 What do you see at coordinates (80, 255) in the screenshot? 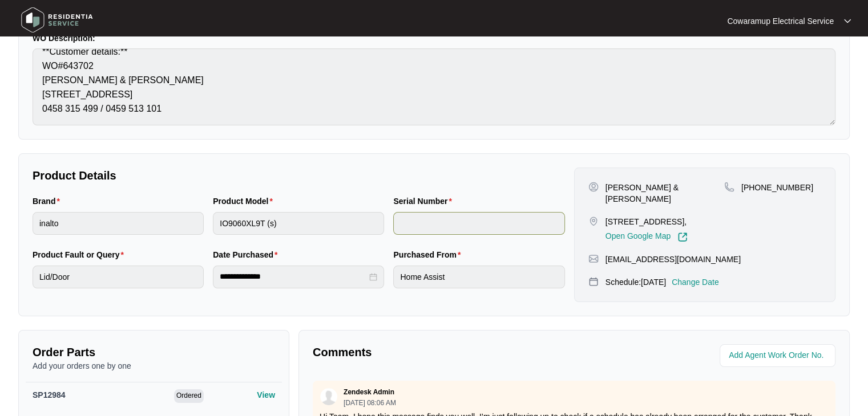
I see `label: Product Fault or Query` at bounding box center [80, 255].